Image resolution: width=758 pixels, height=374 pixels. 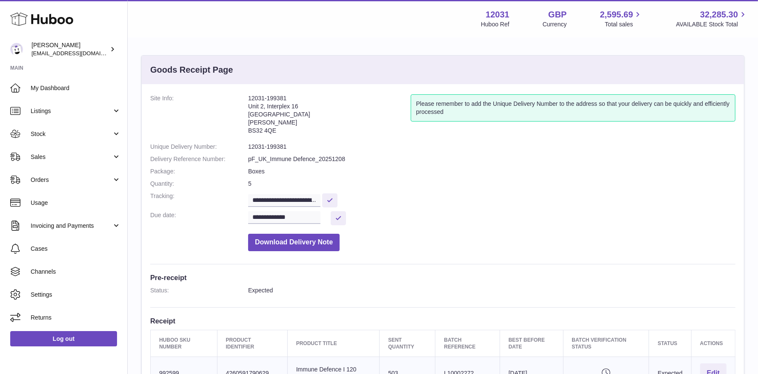 What do you see at coordinates (63, 339) in the screenshot?
I see `a: Log out` at bounding box center [63, 339].